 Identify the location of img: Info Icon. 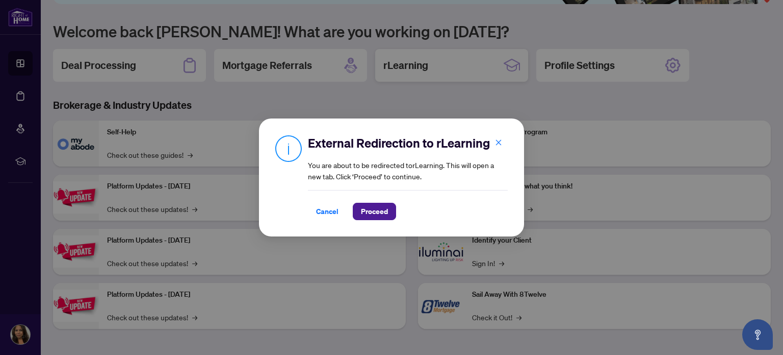
(289, 148).